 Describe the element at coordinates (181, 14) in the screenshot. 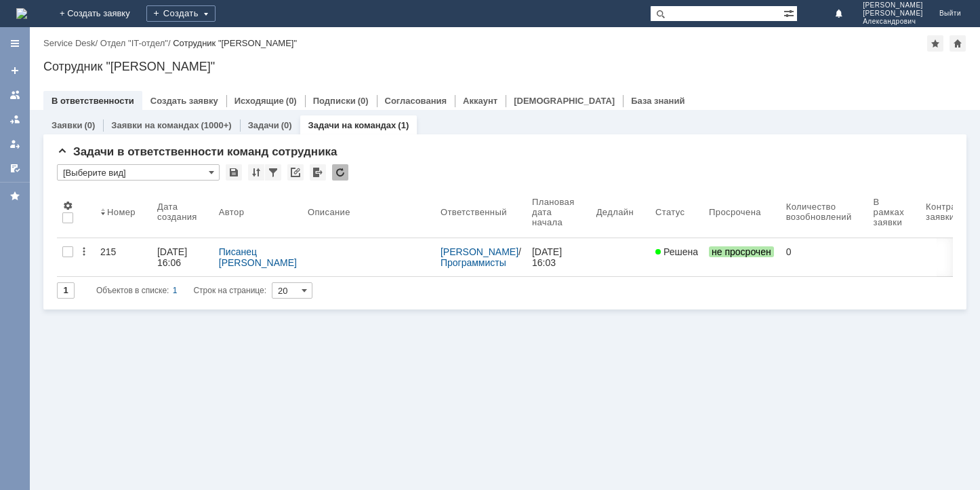

I see `div: Создать` at that location.